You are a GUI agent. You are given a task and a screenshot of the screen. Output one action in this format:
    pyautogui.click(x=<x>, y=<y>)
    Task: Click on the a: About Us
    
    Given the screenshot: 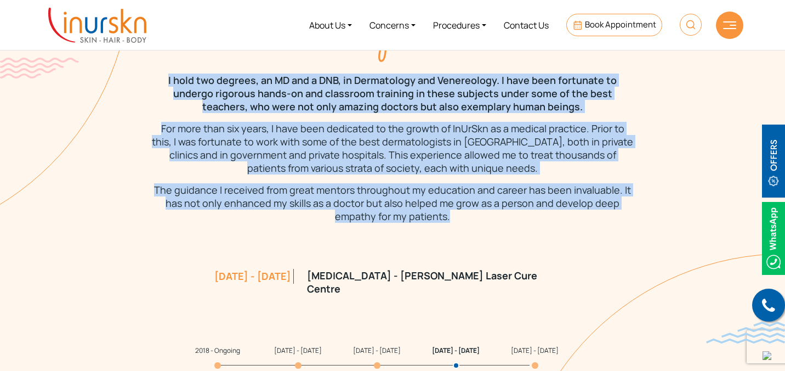 What is the action you would take?
    pyautogui.click(x=331, y=25)
    